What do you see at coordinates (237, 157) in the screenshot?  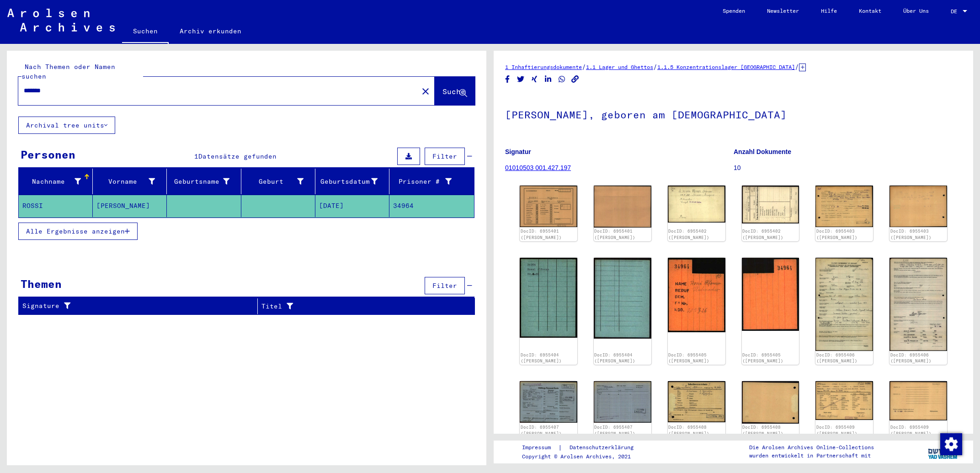 I see `span: Datensätze gefunden` at bounding box center [237, 157].